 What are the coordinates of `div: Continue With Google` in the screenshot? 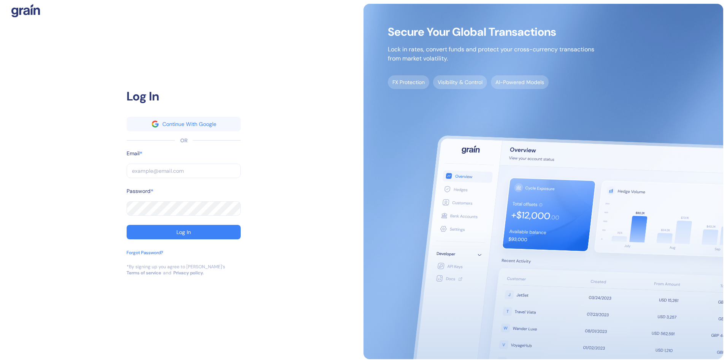 It's located at (189, 124).